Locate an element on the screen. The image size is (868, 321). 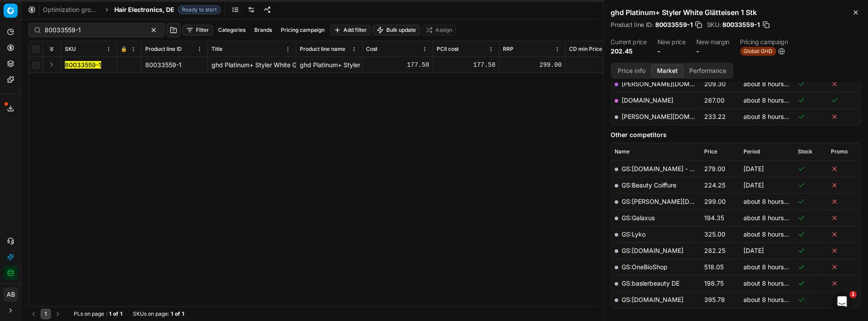
a: GS:Galaxus is located at coordinates (638, 217).